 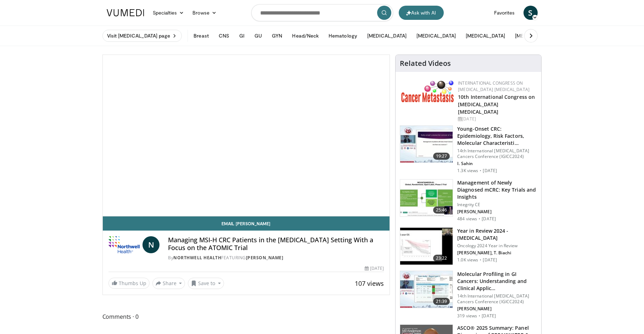 I want to click on button: Head/Neck, so click(x=305, y=36).